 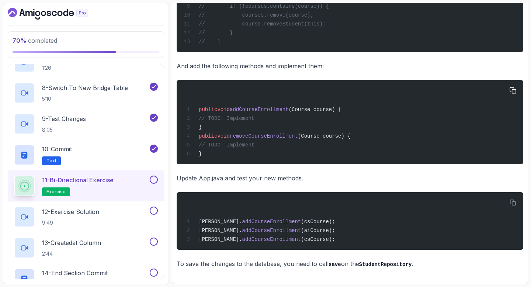 What do you see at coordinates (86, 124) in the screenshot?
I see `button: 9-Test Changes8:05` at bounding box center [86, 124].